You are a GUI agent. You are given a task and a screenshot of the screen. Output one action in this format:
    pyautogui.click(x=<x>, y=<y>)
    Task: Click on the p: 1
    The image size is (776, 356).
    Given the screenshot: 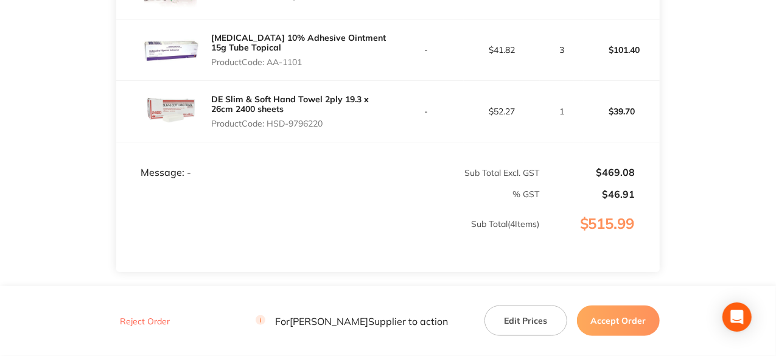 What is the action you would take?
    pyautogui.click(x=561, y=111)
    